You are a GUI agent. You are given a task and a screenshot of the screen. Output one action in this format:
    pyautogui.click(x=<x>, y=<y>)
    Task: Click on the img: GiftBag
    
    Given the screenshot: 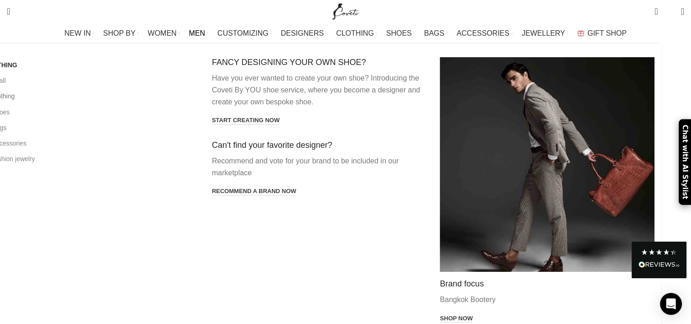 What is the action you would take?
    pyautogui.click(x=581, y=33)
    